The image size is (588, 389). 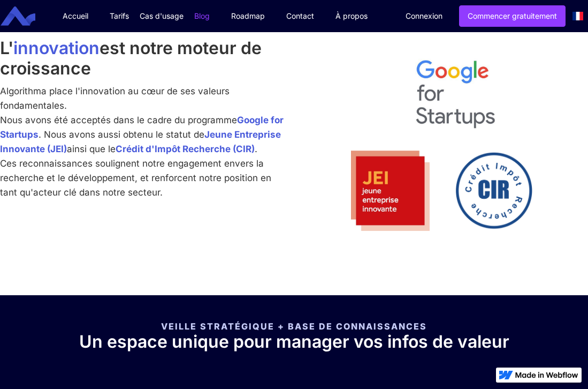 I want to click on strong: Crédit d'Impôt Recherche (CIR), so click(x=185, y=149).